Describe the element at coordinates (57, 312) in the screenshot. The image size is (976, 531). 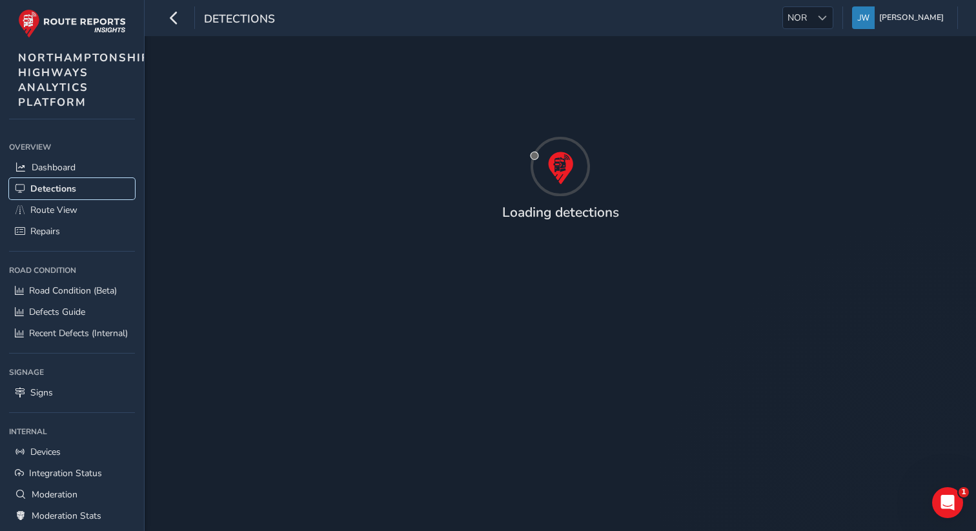
I see `span: Defects Guide` at that location.